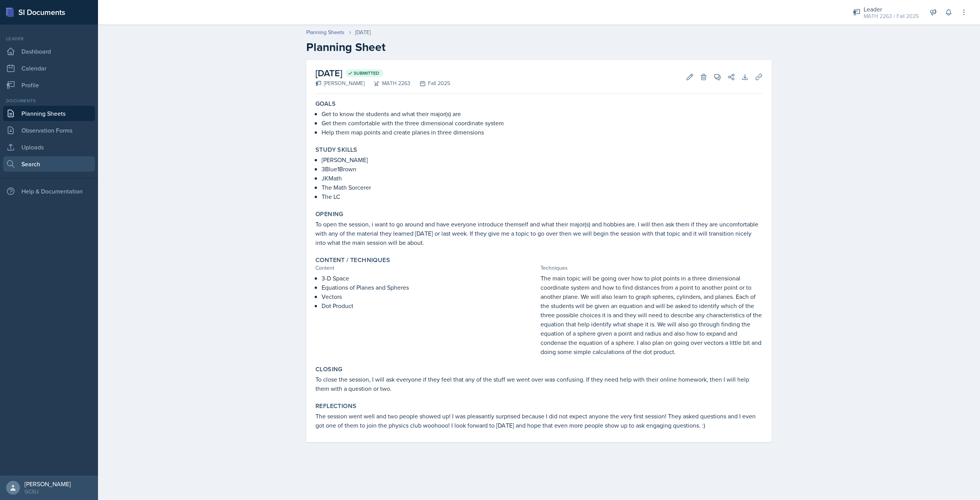 Image resolution: width=980 pixels, height=500 pixels. I want to click on p: To open the session, i want to go around and have everyone introduce themself and what their majo..., so click(539, 233).